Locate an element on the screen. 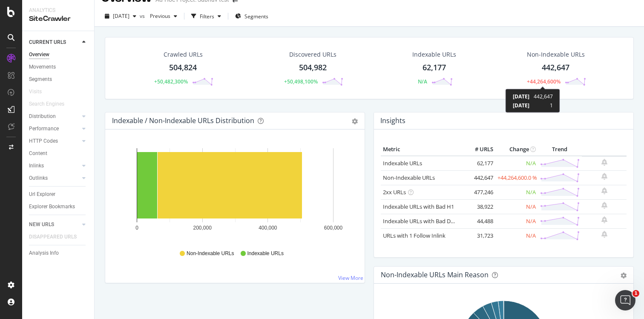 The height and width of the screenshot is (319, 644). div: A chart. is located at coordinates (234, 192).